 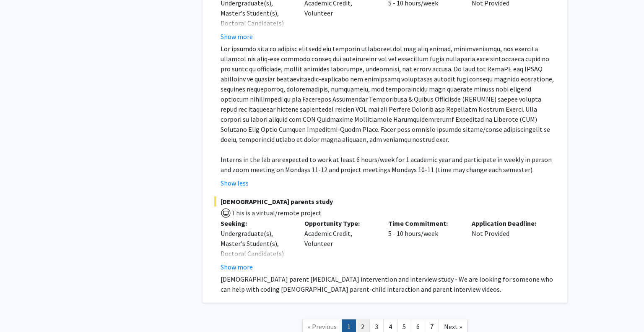 I want to click on div: Academic Credit, Volunteer, so click(x=340, y=245).